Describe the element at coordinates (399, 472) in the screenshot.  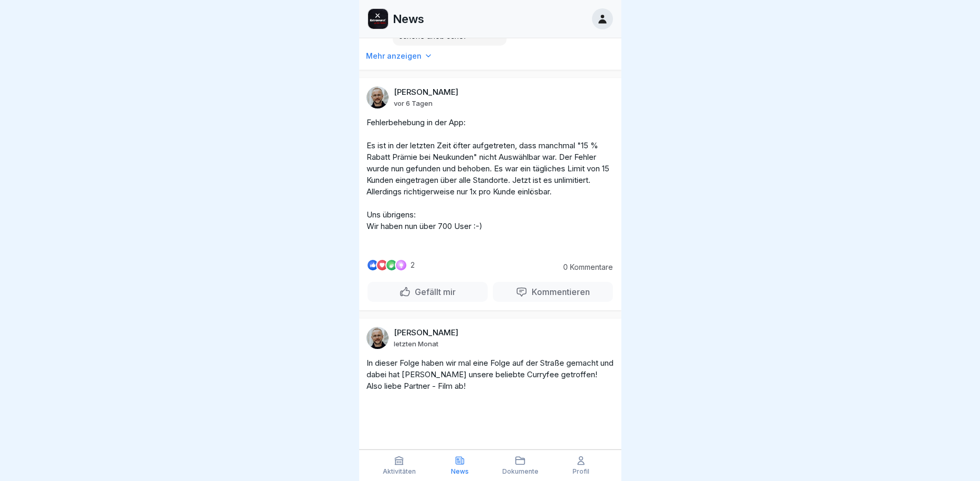
I see `p: Aktivitäten` at that location.